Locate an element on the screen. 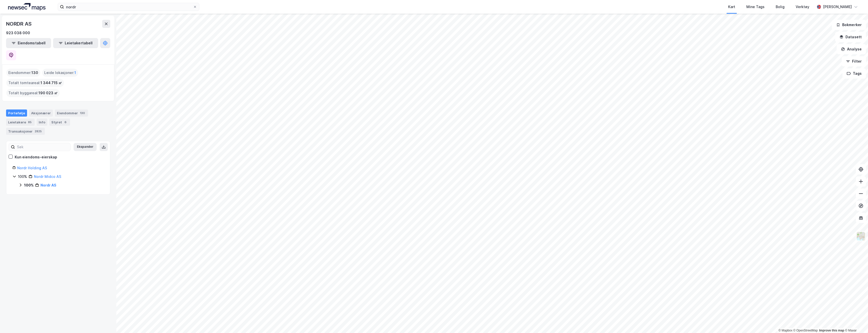 This screenshot has width=868, height=333. a: OpenStreetMap is located at coordinates (805, 330).